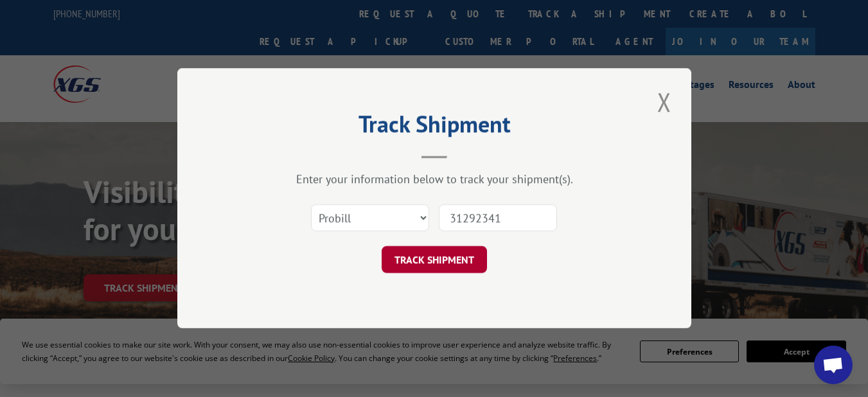 The width and height of the screenshot is (868, 397). I want to click on h2: Track Shipment, so click(435, 128).